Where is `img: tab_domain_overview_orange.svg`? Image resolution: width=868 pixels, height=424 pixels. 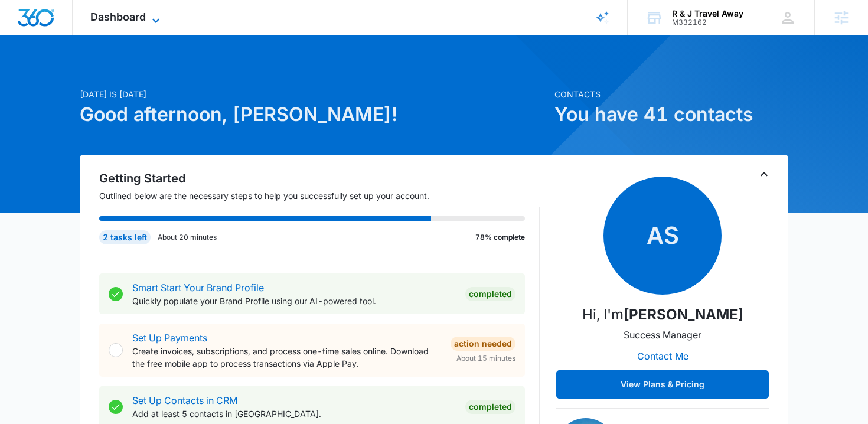
img: tab_domain_overview_orange.svg is located at coordinates (36, 73).